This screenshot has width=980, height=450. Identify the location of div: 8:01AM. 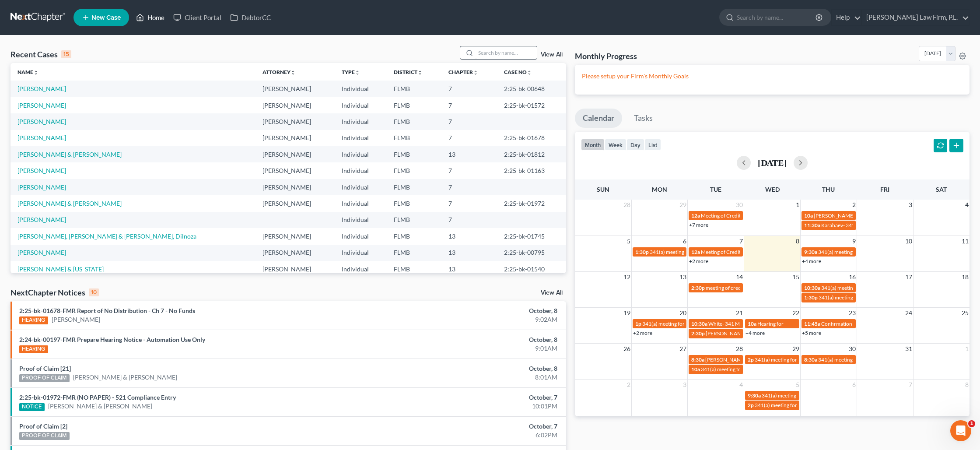
(471, 377).